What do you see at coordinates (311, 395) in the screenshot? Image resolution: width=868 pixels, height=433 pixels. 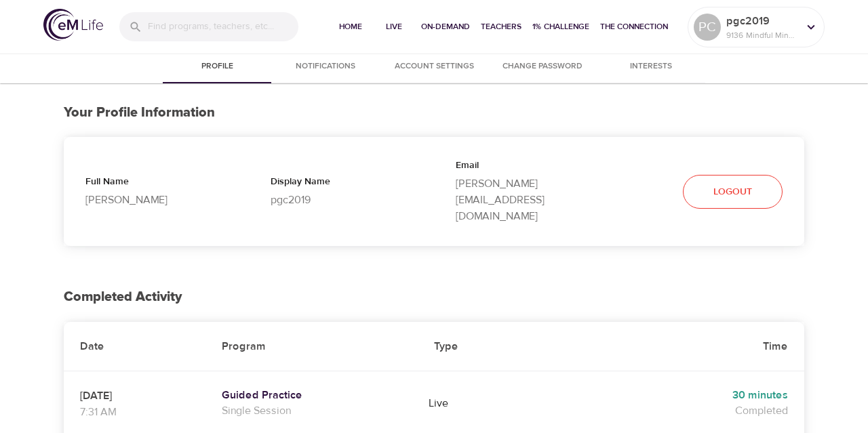 I see `h5: Guided Practice` at bounding box center [311, 395].